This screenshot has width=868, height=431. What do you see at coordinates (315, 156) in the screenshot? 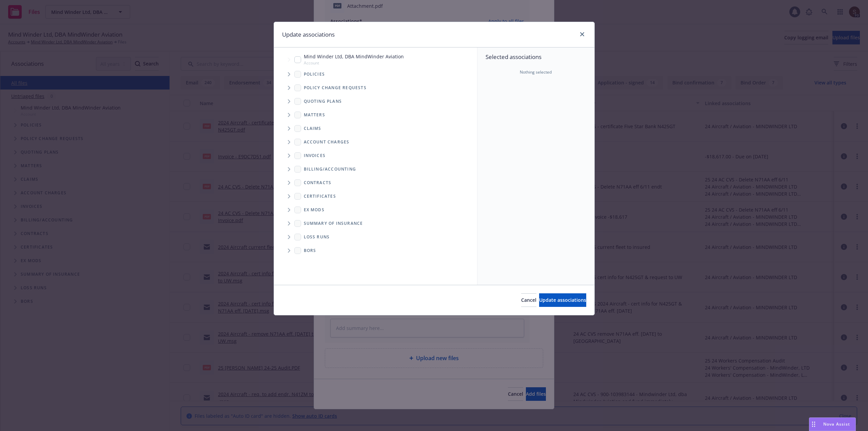
I see `span: Invoices` at bounding box center [315, 156].